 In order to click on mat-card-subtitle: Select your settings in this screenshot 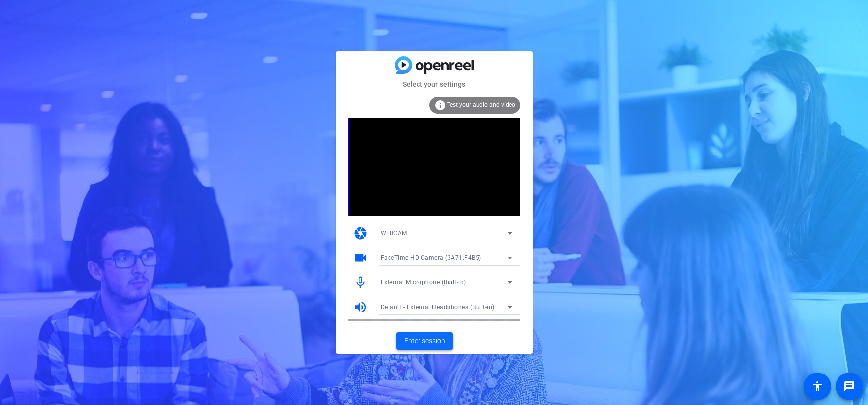, I will do `click(434, 84)`.